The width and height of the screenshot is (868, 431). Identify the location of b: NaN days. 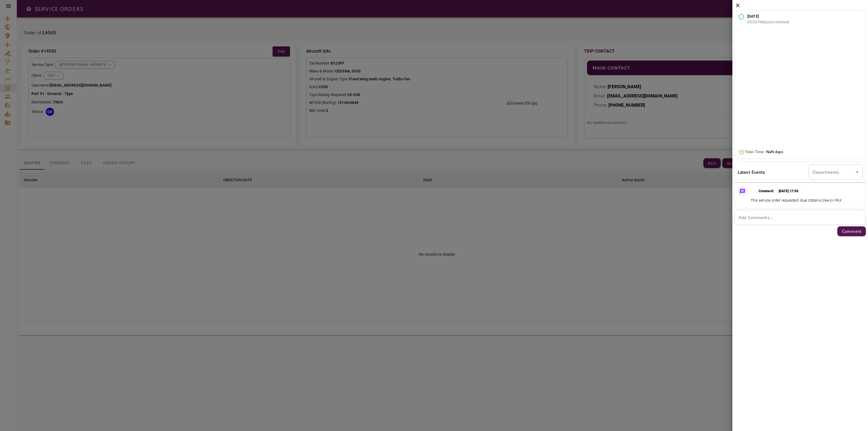
(774, 152).